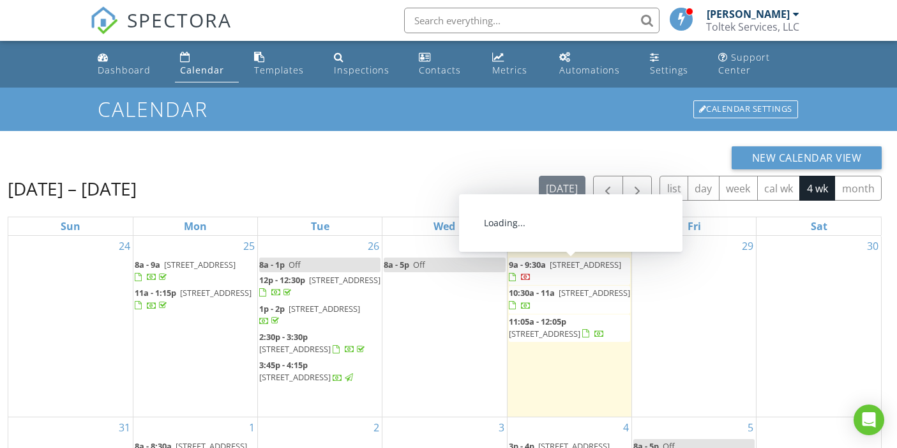  What do you see at coordinates (70, 226) in the screenshot?
I see `a: Sunday` at bounding box center [70, 226].